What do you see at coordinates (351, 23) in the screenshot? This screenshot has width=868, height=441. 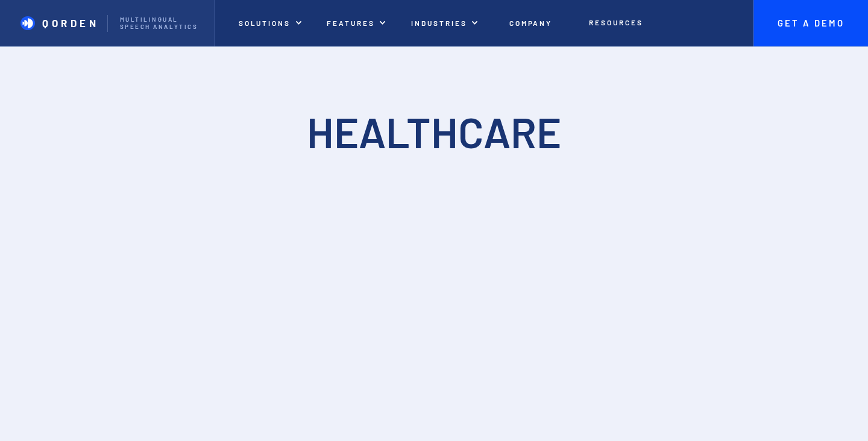 I see `p: Features` at bounding box center [351, 23].